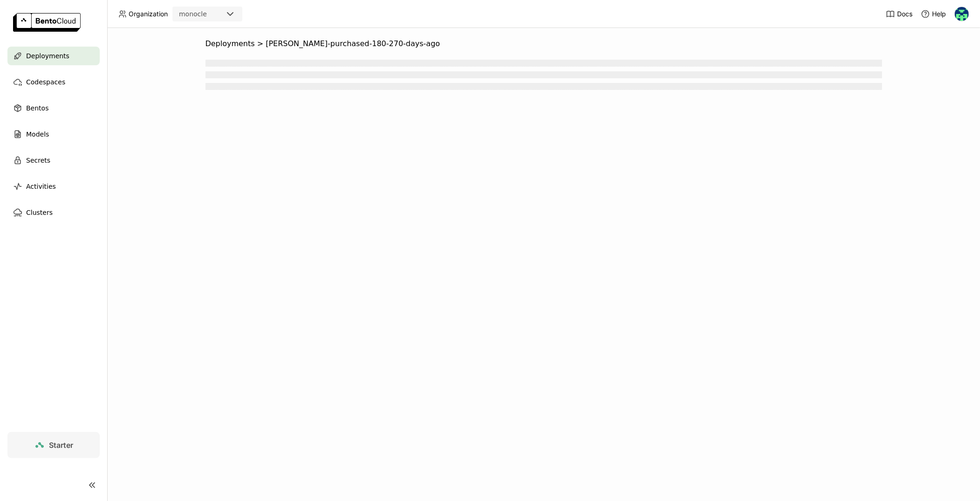 Image resolution: width=980 pixels, height=501 pixels. Describe the element at coordinates (230, 44) in the screenshot. I see `div: Deployments` at that location.